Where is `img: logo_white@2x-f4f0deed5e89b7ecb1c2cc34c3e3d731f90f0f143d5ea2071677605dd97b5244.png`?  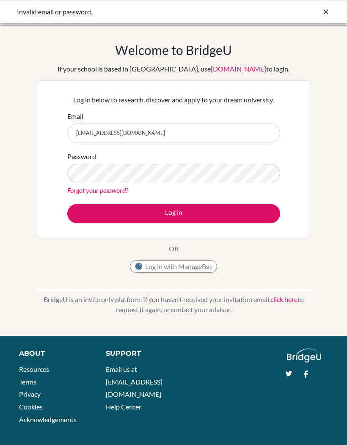
img: logo_white@2x-f4f0deed5e89b7ecb1c2cc34c3e3d731f90f0f143d5ea2071677605dd97b5244.png is located at coordinates (304, 355).